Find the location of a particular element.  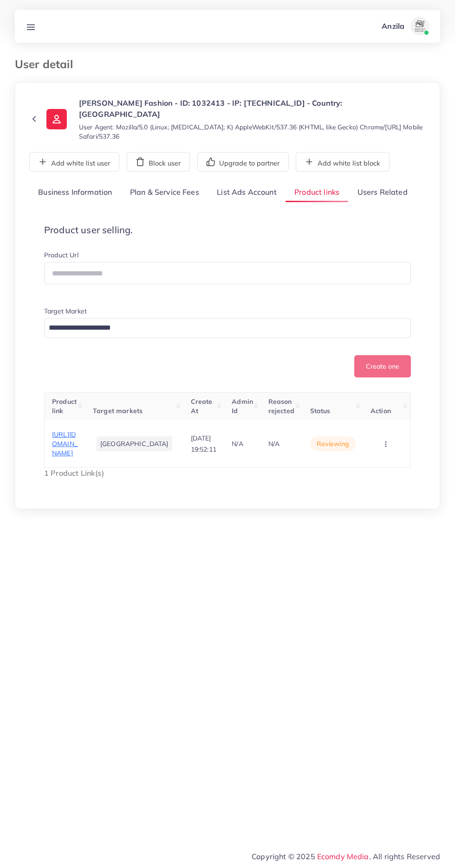

span: Create At is located at coordinates (201, 406).